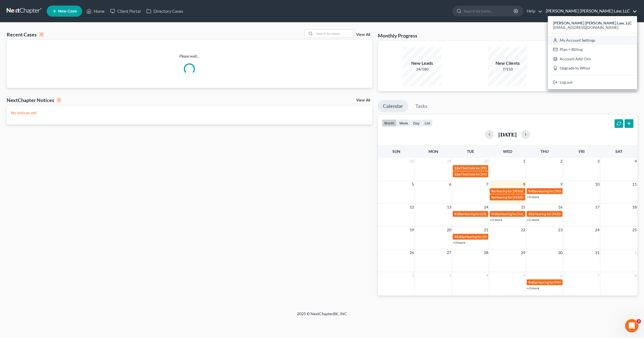 The width and height of the screenshot is (644, 338). I want to click on span: 14, so click(486, 207).